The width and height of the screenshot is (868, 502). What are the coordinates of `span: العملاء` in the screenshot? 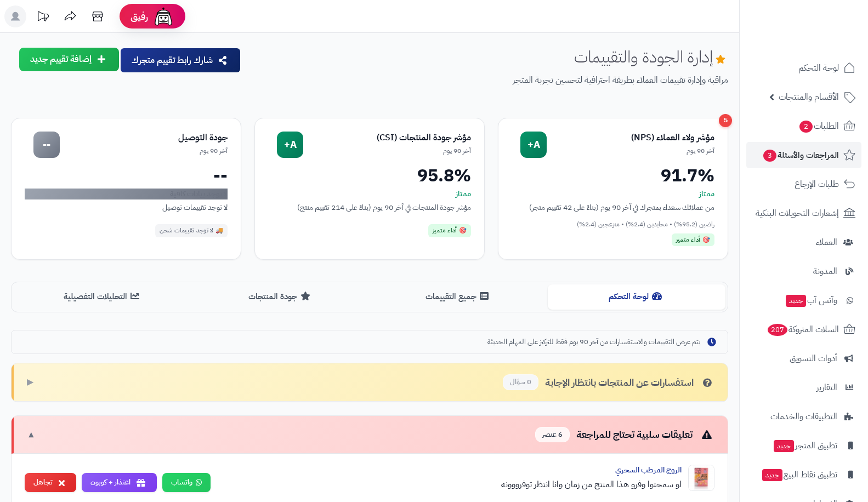 It's located at (826, 242).